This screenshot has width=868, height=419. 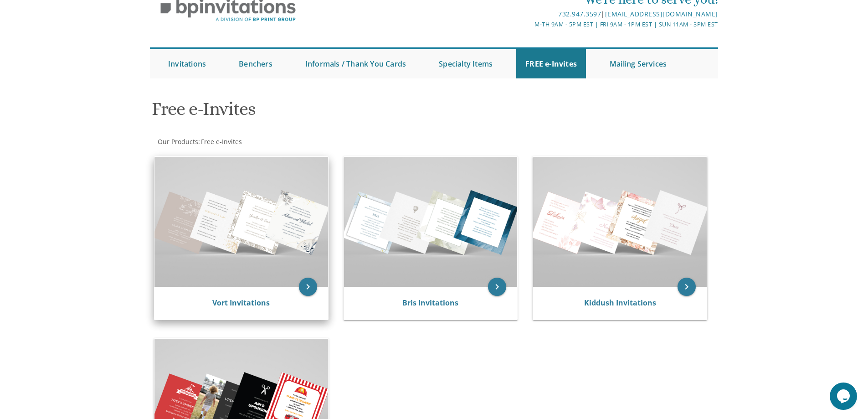 What do you see at coordinates (338, 112) in the screenshot?
I see `h1: Free e-Invites` at bounding box center [338, 112].